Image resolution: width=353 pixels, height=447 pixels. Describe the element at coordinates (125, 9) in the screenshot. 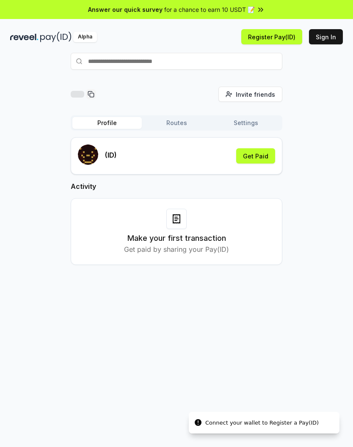

I see `span: Answer our quick survey` at that location.